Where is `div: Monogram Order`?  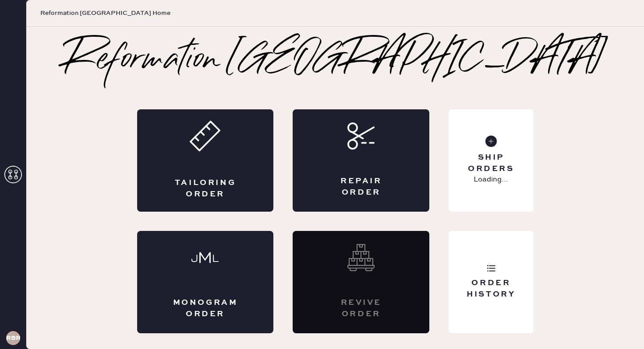 div: Monogram Order is located at coordinates (206, 309).